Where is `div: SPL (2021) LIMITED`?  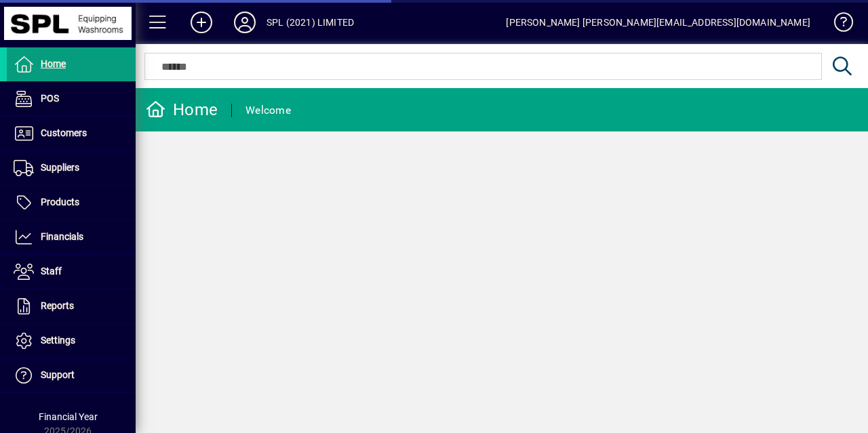 div: SPL (2021) LIMITED is located at coordinates (310, 22).